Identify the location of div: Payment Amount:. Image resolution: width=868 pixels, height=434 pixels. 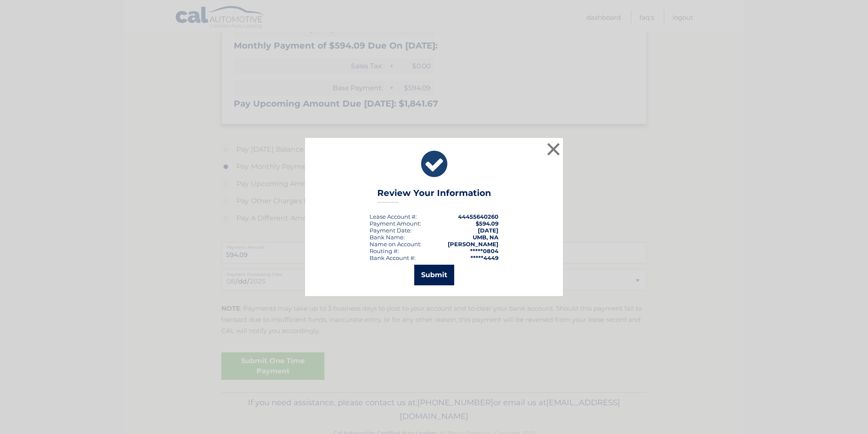
(395, 223).